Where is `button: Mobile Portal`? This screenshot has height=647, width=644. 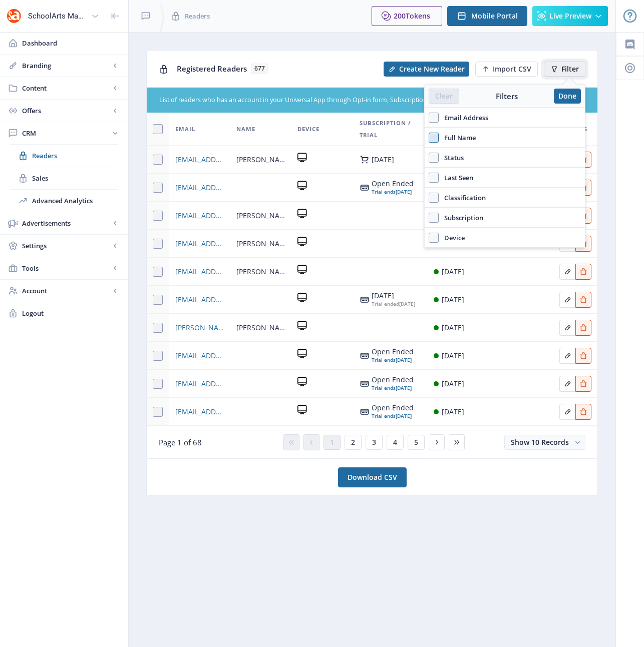
button: Mobile Portal is located at coordinates (487, 16).